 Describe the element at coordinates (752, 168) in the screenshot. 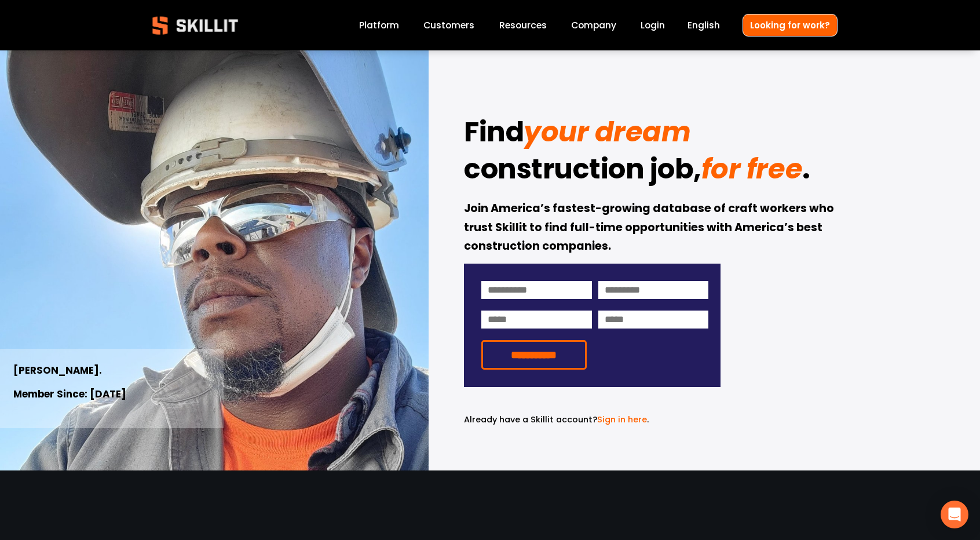

I see `em: for free` at that location.